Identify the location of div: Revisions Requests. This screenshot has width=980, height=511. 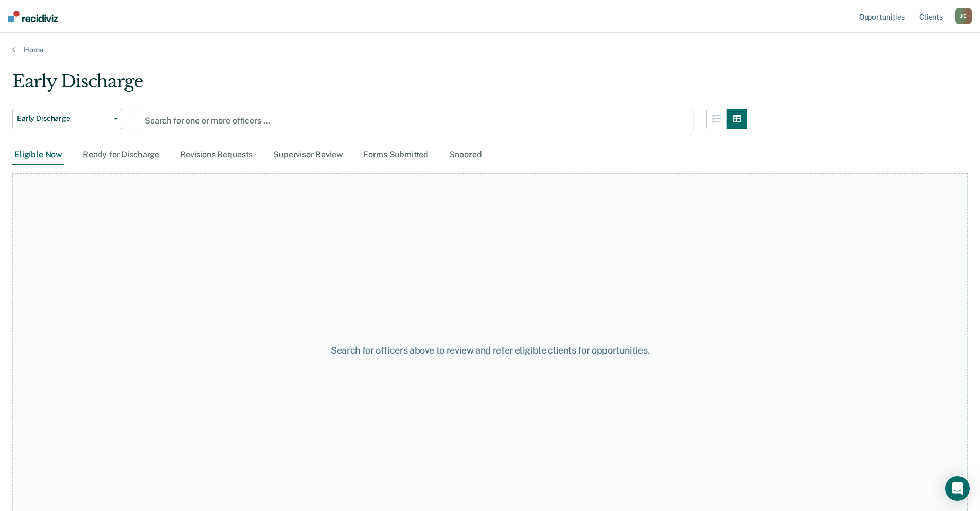
(216, 155).